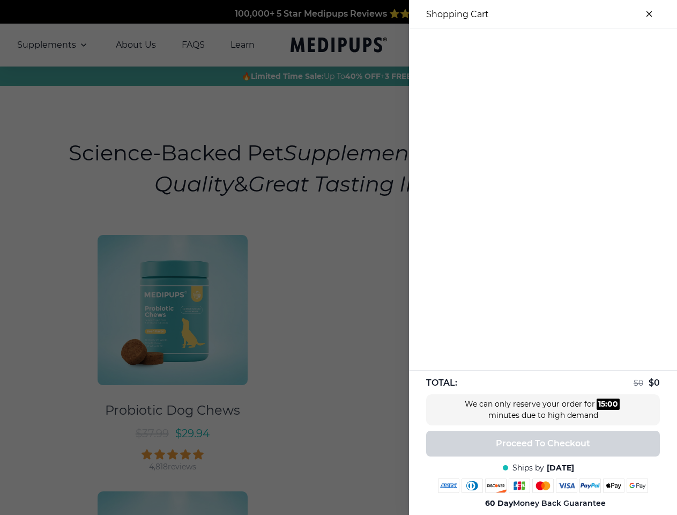  I want to click on strong: 60 Day, so click(499, 503).